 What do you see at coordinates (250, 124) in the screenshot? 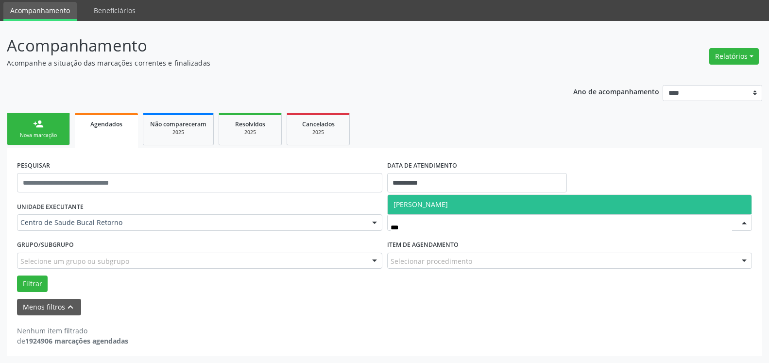
I see `span: Resolvidos` at bounding box center [250, 124].